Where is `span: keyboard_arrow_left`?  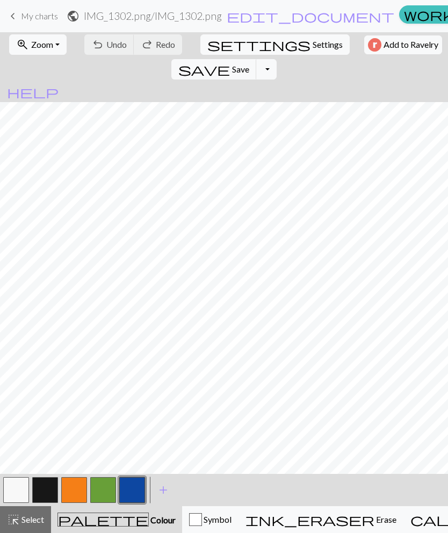
span: keyboard_arrow_left is located at coordinates (13, 16).